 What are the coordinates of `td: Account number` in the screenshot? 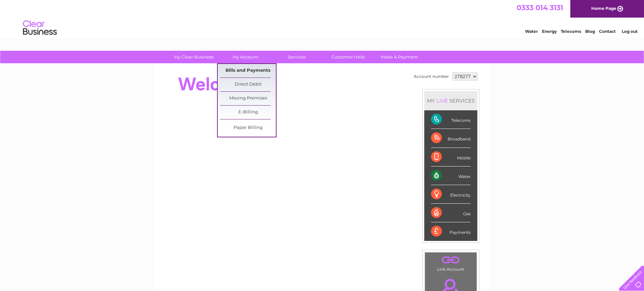 It's located at (431, 76).